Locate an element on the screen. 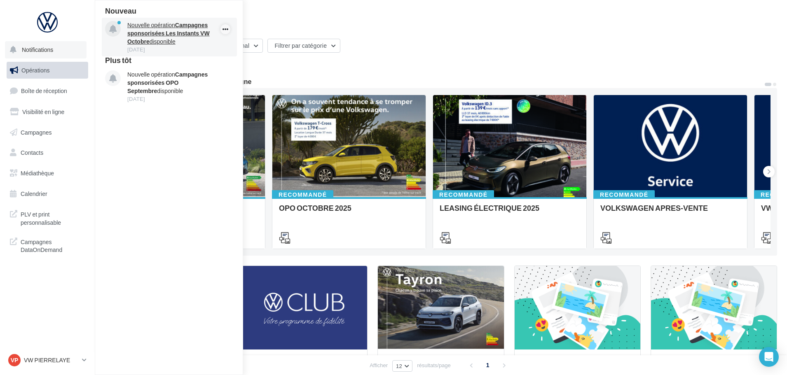  a: Campagnes DataOnDemand is located at coordinates (47, 245).